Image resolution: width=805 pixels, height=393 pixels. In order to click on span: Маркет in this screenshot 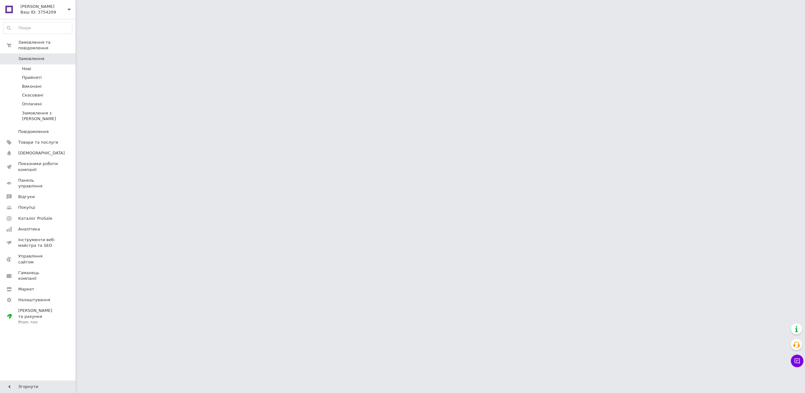, I will do `click(26, 289)`.